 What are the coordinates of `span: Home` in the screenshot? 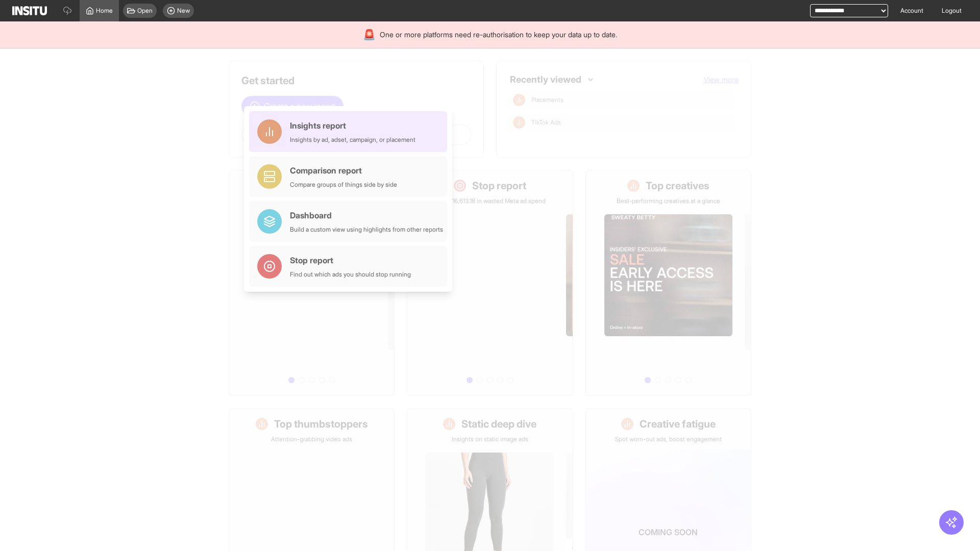 It's located at (104, 11).